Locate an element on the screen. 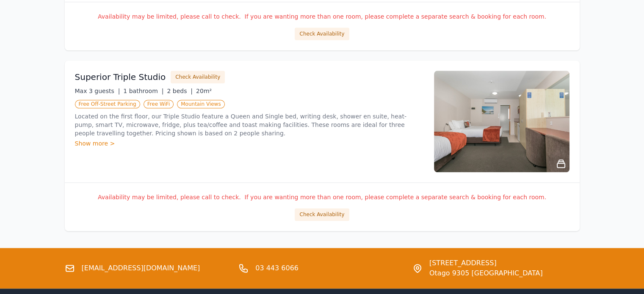  span: 1 bathroom | is located at coordinates (143, 91).